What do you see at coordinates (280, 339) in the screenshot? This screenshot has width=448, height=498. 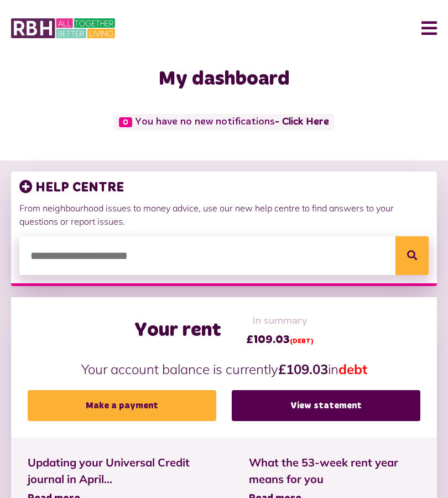 I see `span: £109.03` at bounding box center [280, 339].